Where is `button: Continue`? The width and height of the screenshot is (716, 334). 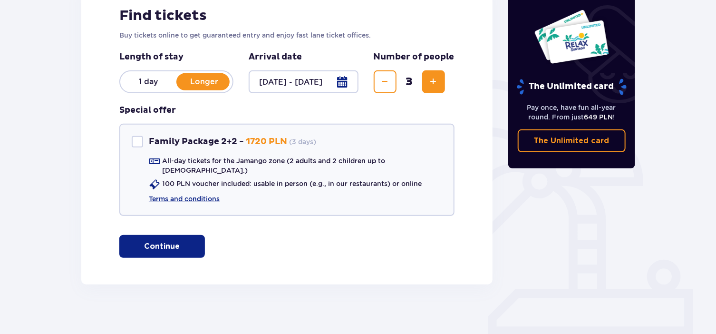
button: Continue is located at coordinates (162, 246).